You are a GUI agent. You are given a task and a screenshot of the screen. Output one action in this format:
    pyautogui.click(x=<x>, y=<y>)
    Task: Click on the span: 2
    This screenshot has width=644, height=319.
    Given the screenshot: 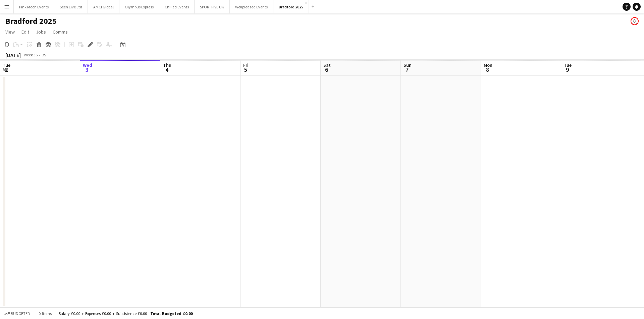 What is the action you would take?
    pyautogui.click(x=6, y=69)
    